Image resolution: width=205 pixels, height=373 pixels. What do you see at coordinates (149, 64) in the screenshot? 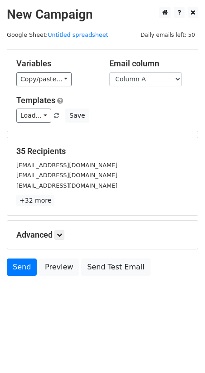
I see `h5: Email column` at bounding box center [149, 64].